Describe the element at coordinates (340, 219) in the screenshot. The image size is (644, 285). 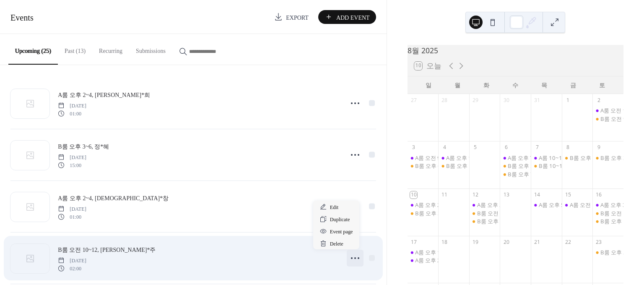
I see `span: Duplicate` at that location.